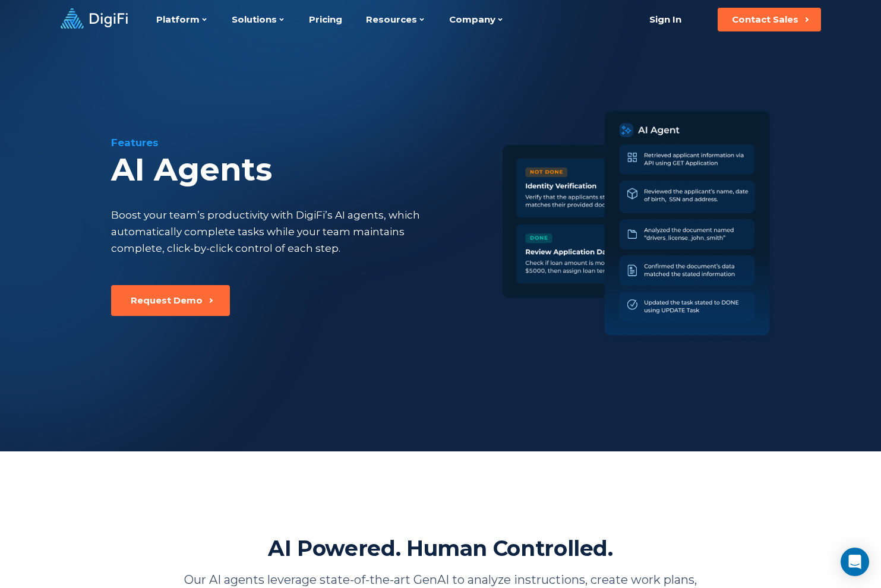  I want to click on div: AI Agents, so click(306, 170).